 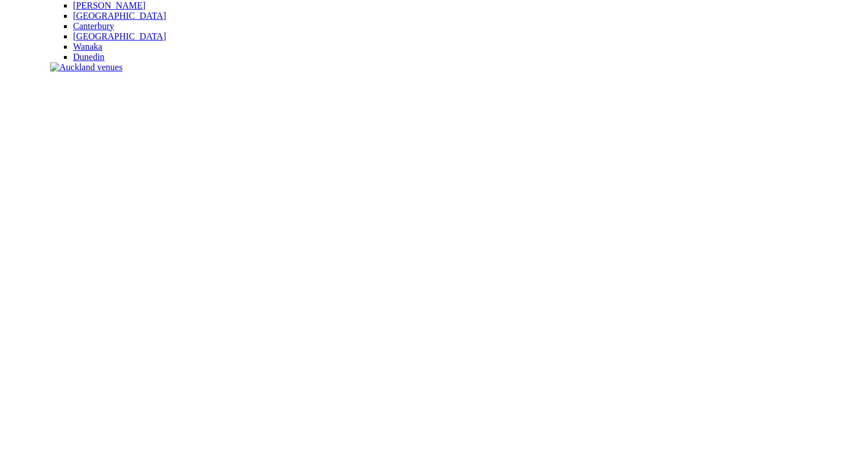 I want to click on a: Wanaka, so click(x=87, y=46).